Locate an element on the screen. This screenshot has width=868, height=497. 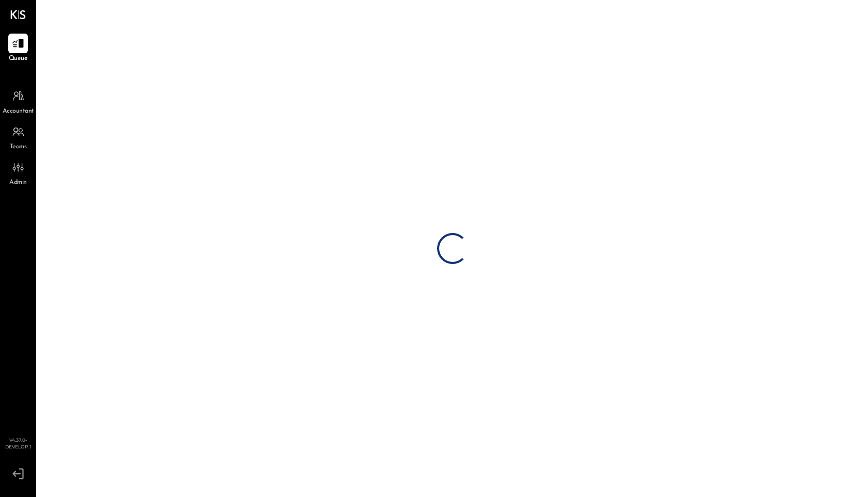
span: Admin is located at coordinates (18, 183).